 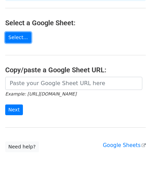 I want to click on a: Select..., so click(x=18, y=37).